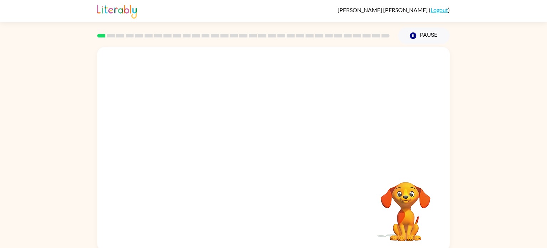 The image size is (547, 248). What do you see at coordinates (406, 206) in the screenshot?
I see `video: Your browser must support playing .mp4 files to use Literably. Please try using another browser.` at bounding box center [406, 206].